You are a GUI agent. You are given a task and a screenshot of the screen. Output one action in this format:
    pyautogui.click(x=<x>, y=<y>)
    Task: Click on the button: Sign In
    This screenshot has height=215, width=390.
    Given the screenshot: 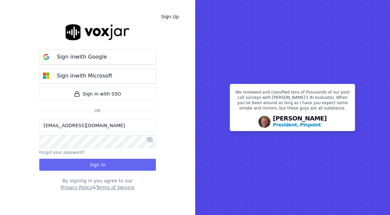 What is the action you would take?
    pyautogui.click(x=98, y=165)
    